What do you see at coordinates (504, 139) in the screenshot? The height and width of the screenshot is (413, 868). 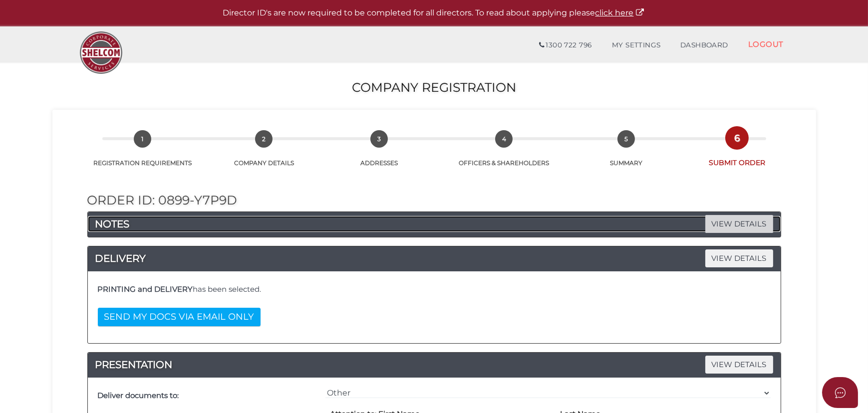 I see `span: 4` at bounding box center [504, 139].